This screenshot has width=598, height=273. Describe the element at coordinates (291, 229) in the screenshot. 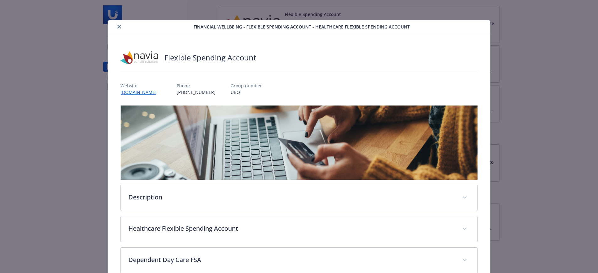

I see `p: Healthcare Flexible Spending Account` at that location.